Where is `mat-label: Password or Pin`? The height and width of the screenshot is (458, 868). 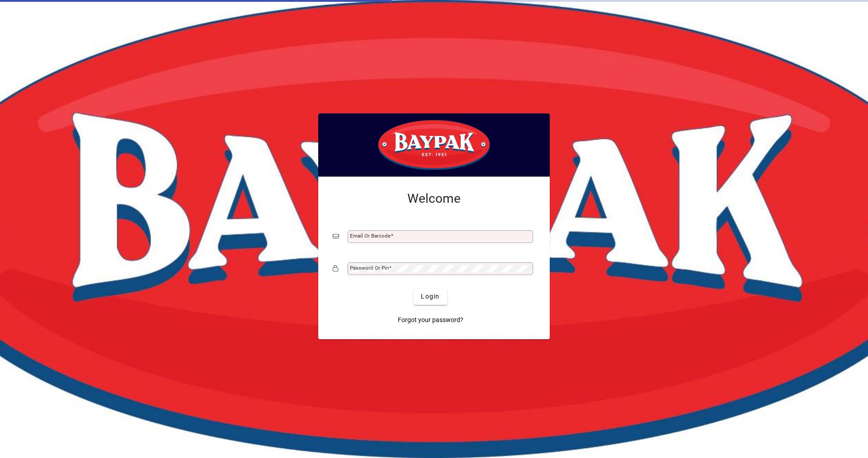
mat-label: Password or Pin is located at coordinates (370, 268).